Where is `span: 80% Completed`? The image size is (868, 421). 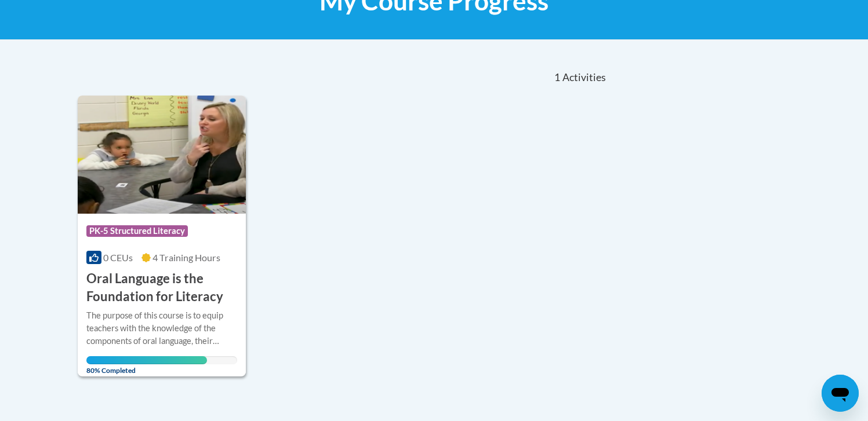
span: 80% Completed is located at coordinates (147, 366).